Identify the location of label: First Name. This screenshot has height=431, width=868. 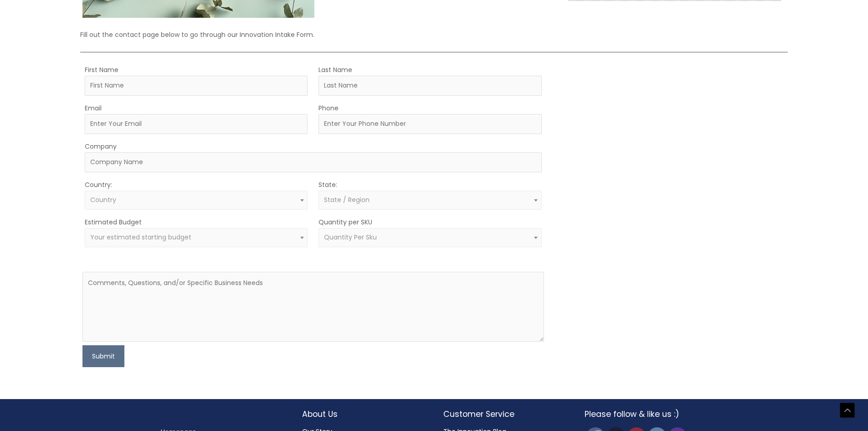
(101, 70).